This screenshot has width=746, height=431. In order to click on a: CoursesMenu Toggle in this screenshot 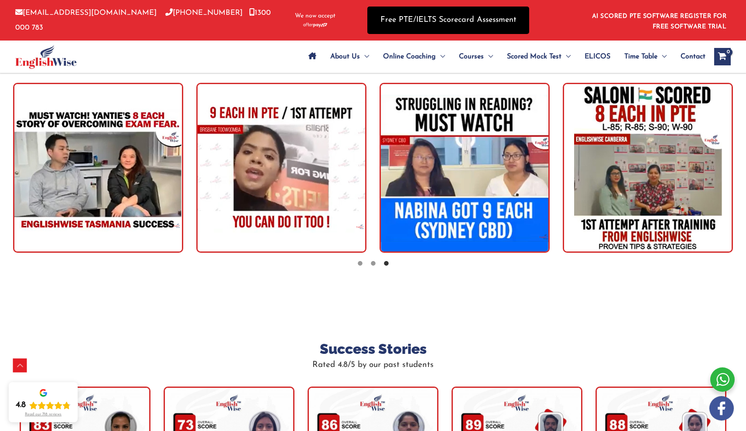, I will do `click(476, 57)`.